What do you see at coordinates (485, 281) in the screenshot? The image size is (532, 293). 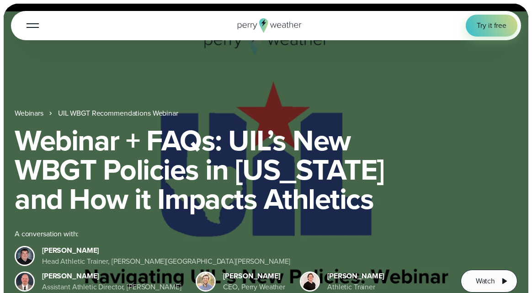 I see `span: Watch` at bounding box center [485, 281].